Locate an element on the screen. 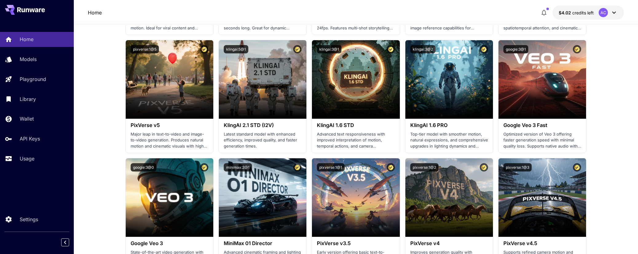 The image size is (638, 254). h3: PixVerse v3.5 is located at coordinates (355, 244).